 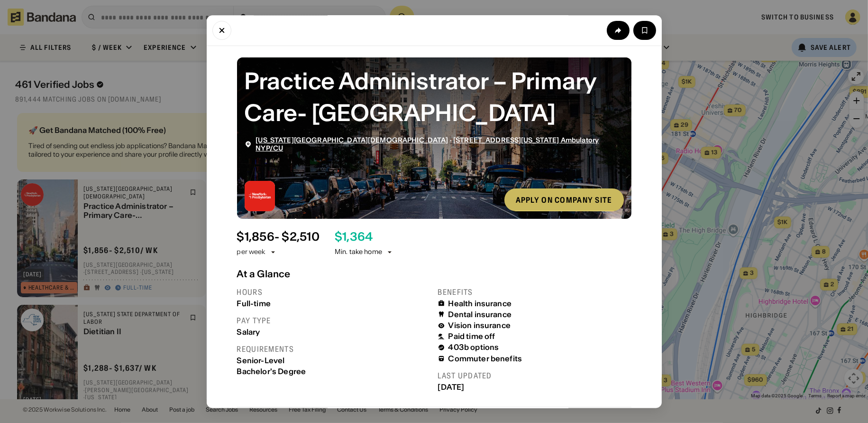 I want to click on div: Pay type, so click(x=334, y=320).